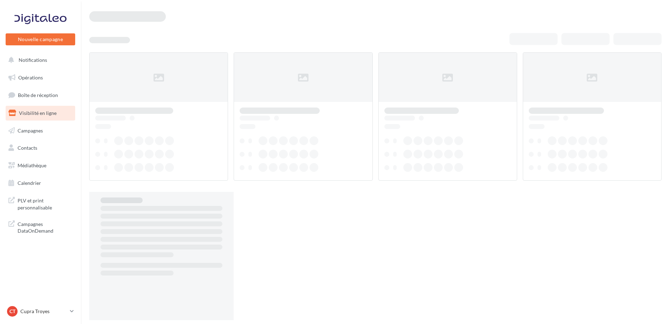  What do you see at coordinates (30, 130) in the screenshot?
I see `span: Campagnes` at bounding box center [30, 130].